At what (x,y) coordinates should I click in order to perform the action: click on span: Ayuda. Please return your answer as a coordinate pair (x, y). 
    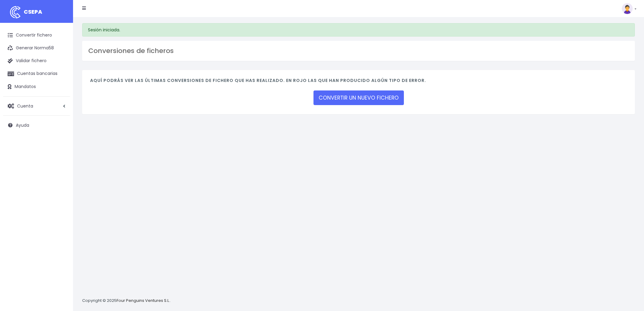
    Looking at the image, I should click on (22, 125).